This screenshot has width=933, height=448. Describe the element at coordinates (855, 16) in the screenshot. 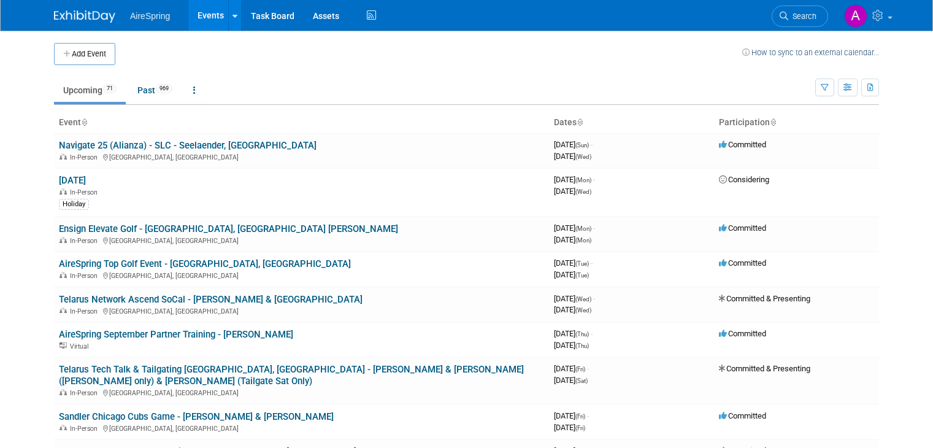

I see `img: Angie Handal` at that location.